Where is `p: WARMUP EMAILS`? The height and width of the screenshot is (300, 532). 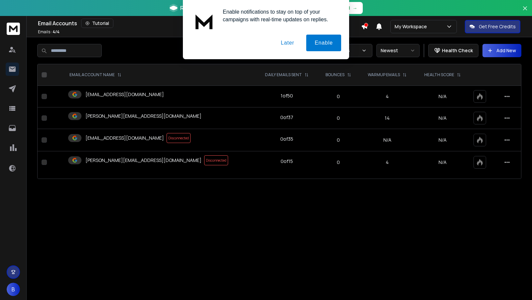 p: WARMUP EMAILS is located at coordinates (384, 75).